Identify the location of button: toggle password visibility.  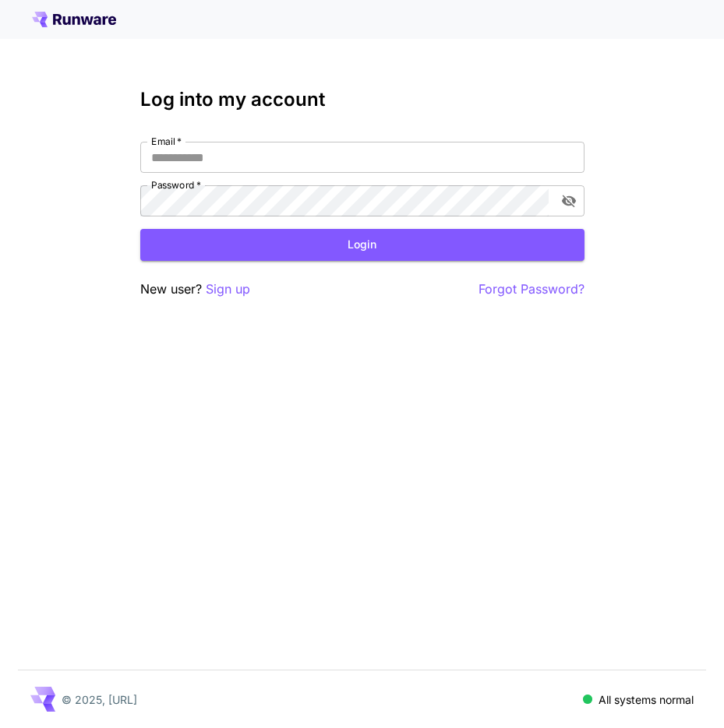
(569, 201).